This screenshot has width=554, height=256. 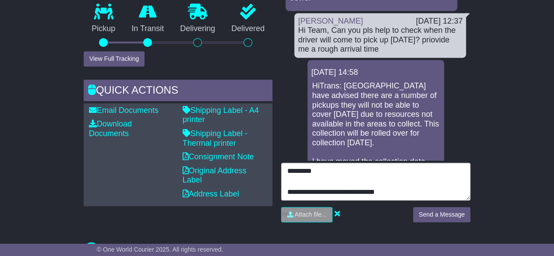 I want to click on a: Download Documents, so click(x=110, y=129).